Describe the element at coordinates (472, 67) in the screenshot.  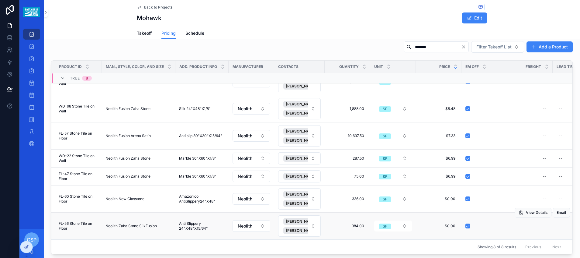
I see `span: Em Off` at that location.